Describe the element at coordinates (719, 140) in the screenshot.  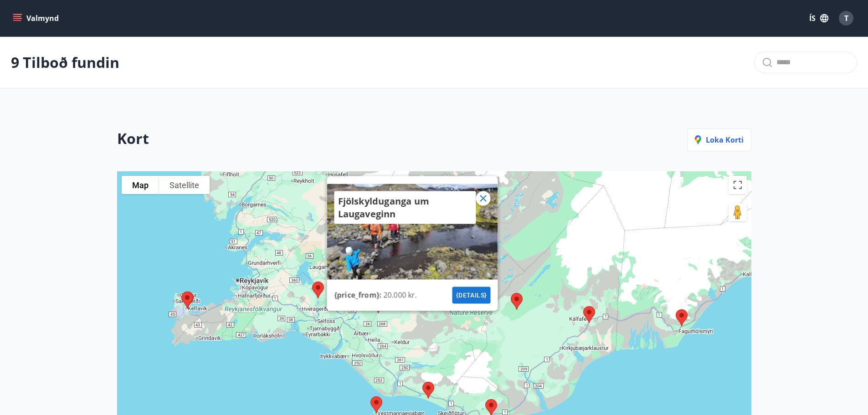
I see `p: Loka korti` at that location.